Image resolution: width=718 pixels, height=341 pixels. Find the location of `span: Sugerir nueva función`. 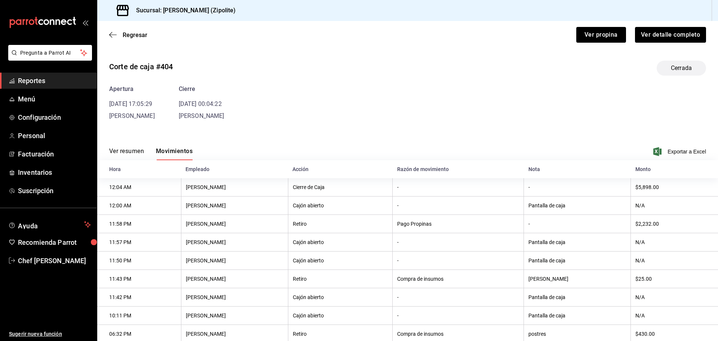

span: Sugerir nueva función is located at coordinates (50, 334).